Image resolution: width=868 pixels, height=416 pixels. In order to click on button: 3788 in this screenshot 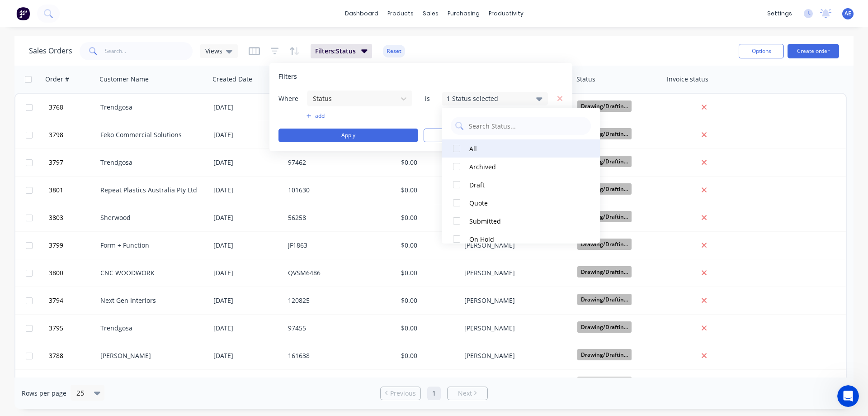, I will do `click(73, 355)`.